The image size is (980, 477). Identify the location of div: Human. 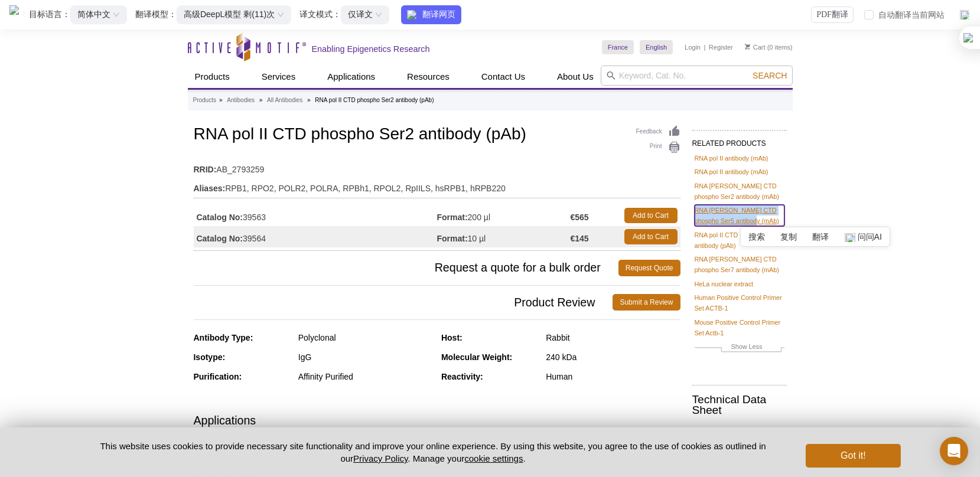
(613, 376).